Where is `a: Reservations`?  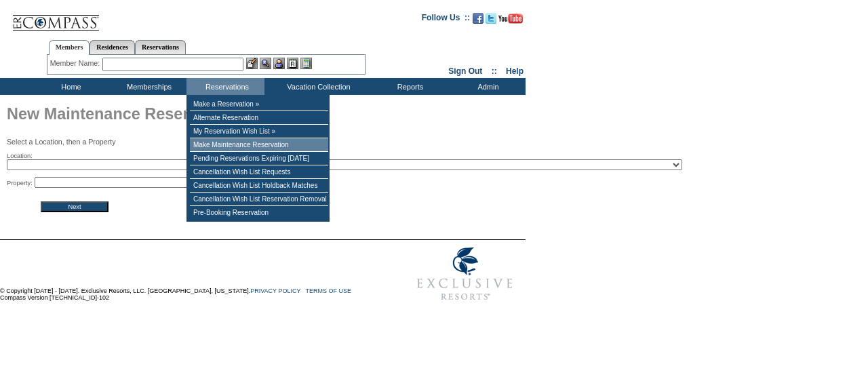 a: Reservations is located at coordinates (160, 47).